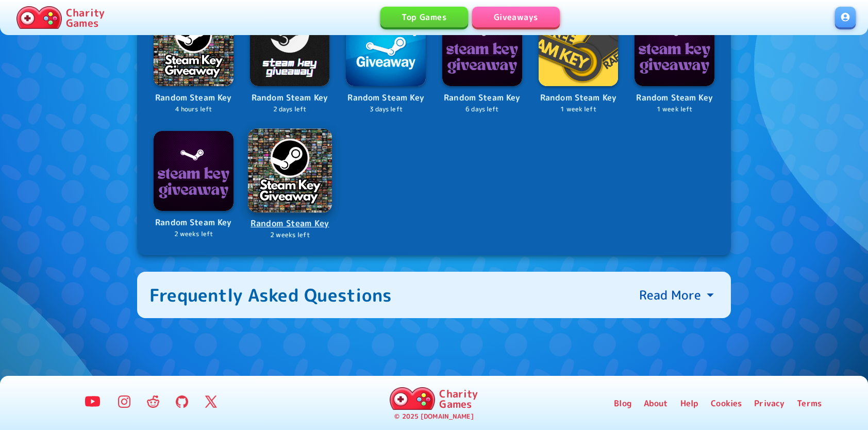 The image size is (868, 430). Describe the element at coordinates (193, 109) in the screenshot. I see `p: 4 hours left` at that location.